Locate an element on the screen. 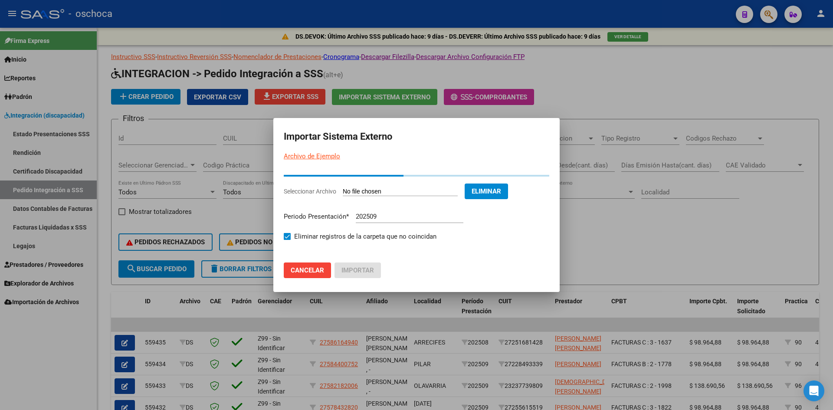  button: Cancelar is located at coordinates (307, 270).